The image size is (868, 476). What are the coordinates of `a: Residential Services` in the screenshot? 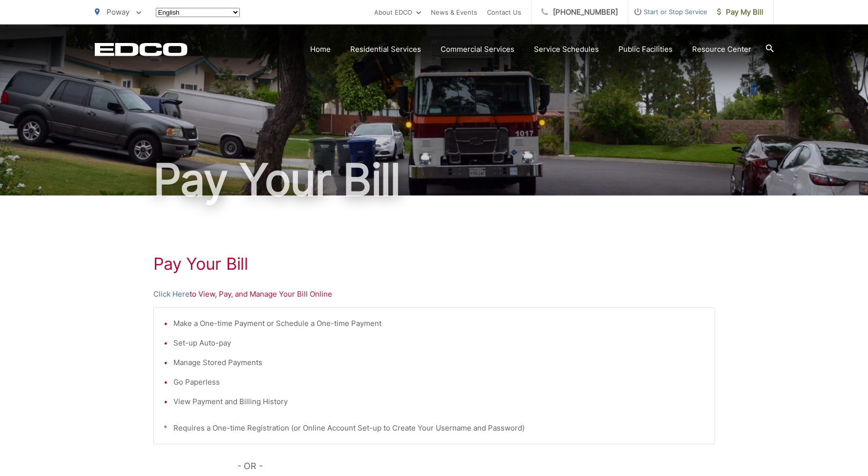 It's located at (385, 49).